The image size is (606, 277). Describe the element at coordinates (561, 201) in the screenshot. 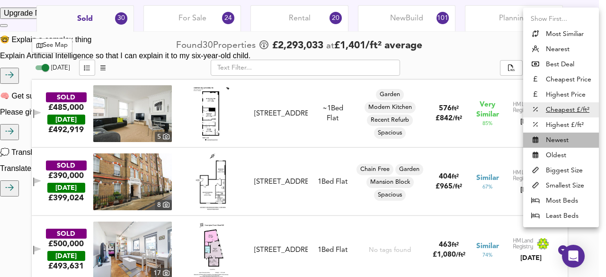

I see `li: Most Beds` at that location.